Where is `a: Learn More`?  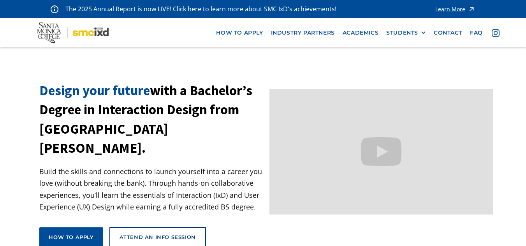
a: Learn More is located at coordinates (455, 9).